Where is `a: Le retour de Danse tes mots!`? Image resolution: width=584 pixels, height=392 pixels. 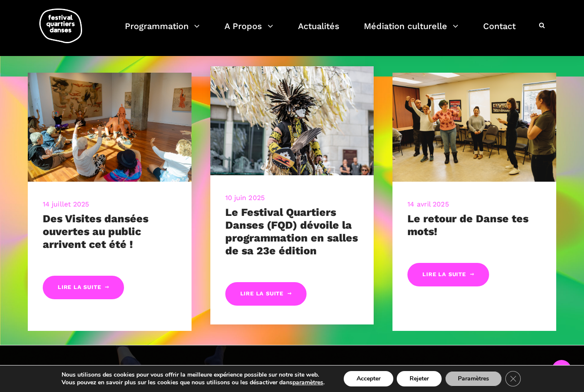
a: Le retour de Danse tes mots! is located at coordinates (468, 225).